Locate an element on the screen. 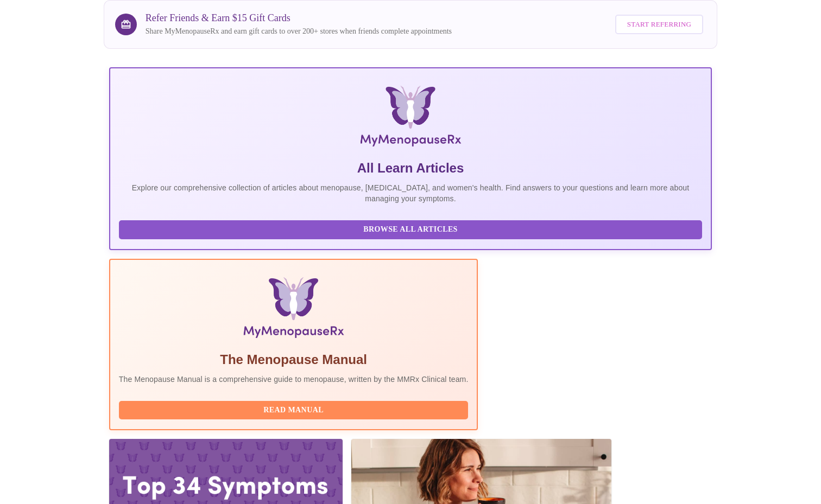 The width and height of the screenshot is (821, 504). a: Start Referring is located at coordinates (659, 24).